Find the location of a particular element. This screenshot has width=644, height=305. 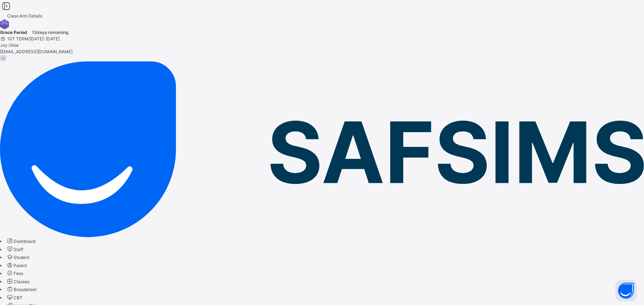

span: 13 days remaining is located at coordinates (50, 32).